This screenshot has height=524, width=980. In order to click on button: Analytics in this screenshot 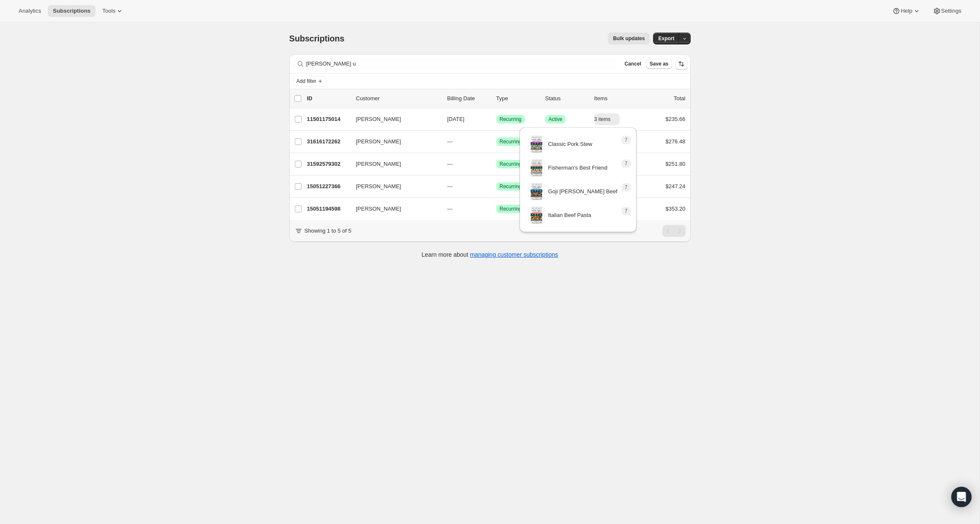, I will do `click(30, 11)`.